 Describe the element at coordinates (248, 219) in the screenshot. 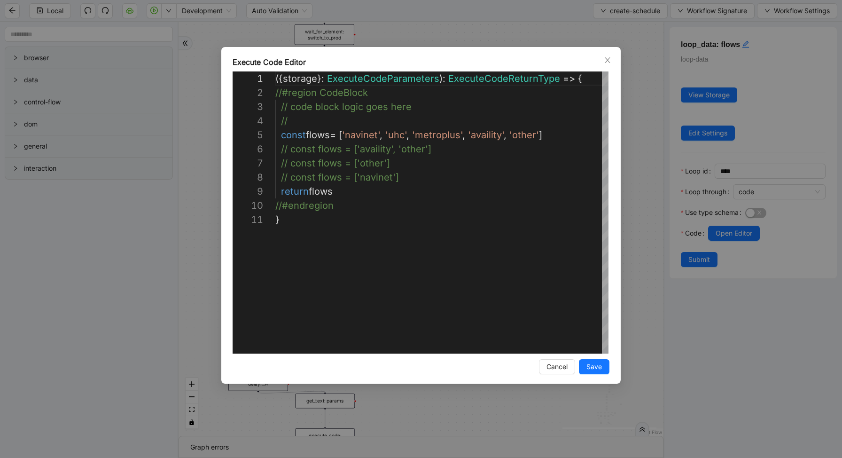

I see `div: 11` at that location.